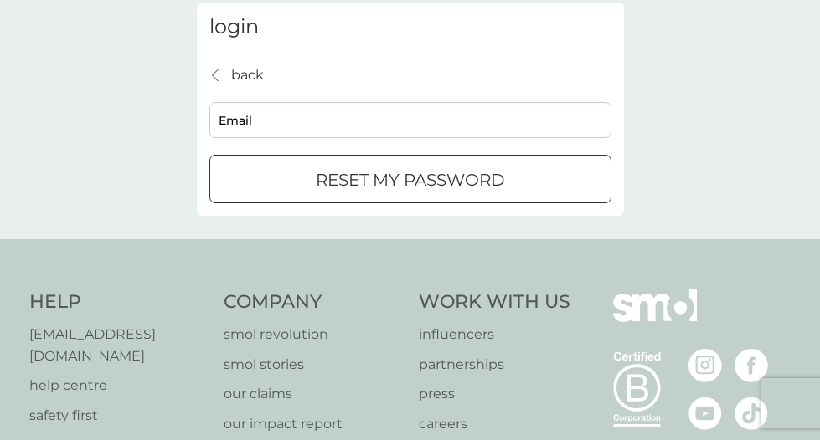  Describe the element at coordinates (118, 386) in the screenshot. I see `a: help centre` at that location.